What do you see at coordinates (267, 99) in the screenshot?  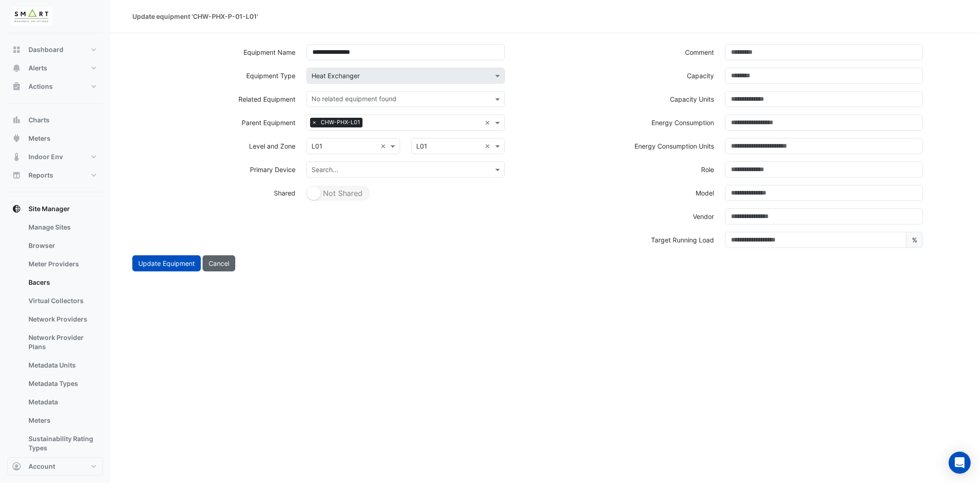 I see `label: Related Equipment` at bounding box center [267, 99].